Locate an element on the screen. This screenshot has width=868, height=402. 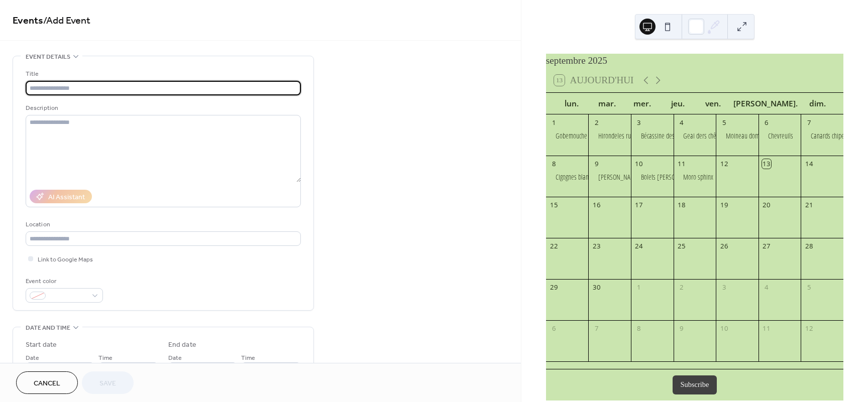
div: Bolets rudes is located at coordinates (652, 177).